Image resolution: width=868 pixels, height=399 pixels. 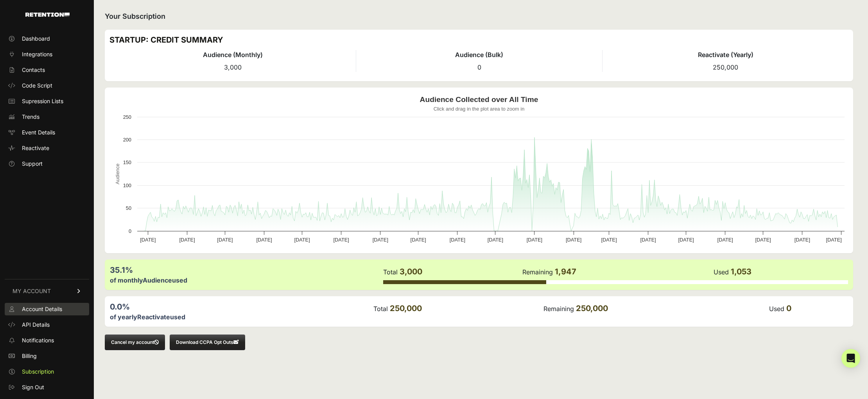 I want to click on a: Dashboard, so click(x=47, y=39).